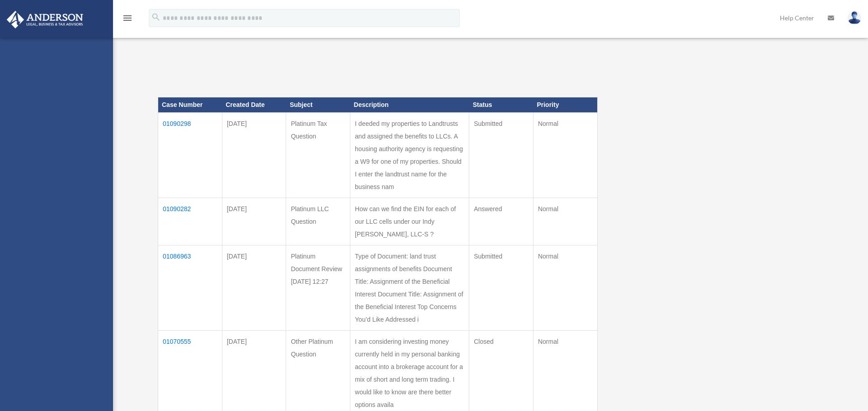  I want to click on td: Platinum LLC Question, so click(318, 222).